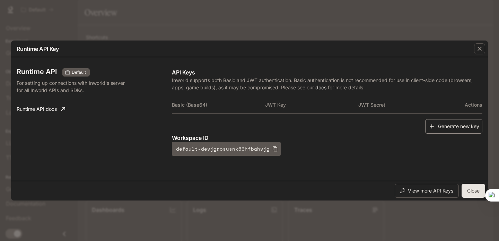 The width and height of the screenshot is (499, 241). What do you see at coordinates (312, 105) in the screenshot?
I see `th: JWT Key` at bounding box center [312, 105].